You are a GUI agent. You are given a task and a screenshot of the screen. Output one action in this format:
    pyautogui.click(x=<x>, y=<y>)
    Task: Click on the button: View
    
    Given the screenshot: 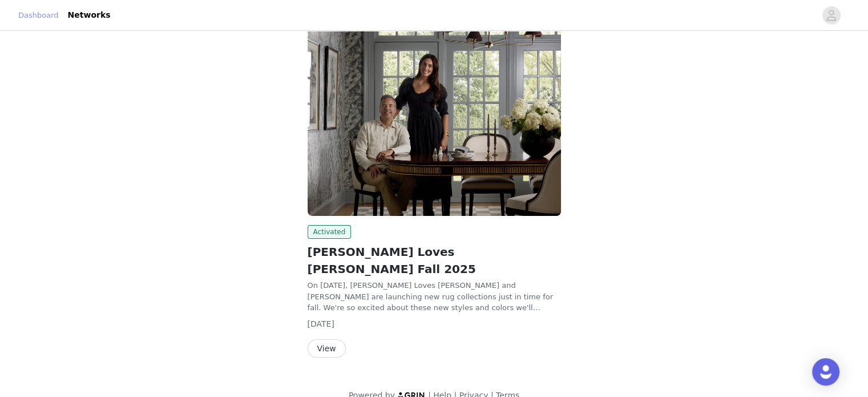 What is the action you would take?
    pyautogui.click(x=327, y=349)
    